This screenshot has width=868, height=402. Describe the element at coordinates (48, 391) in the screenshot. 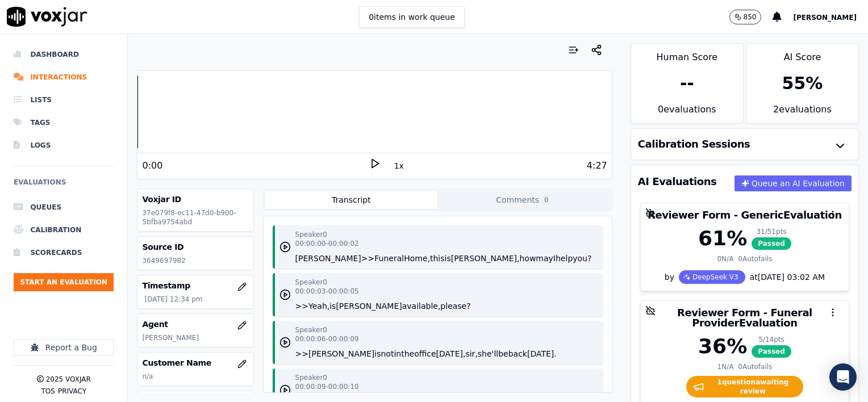

I see `button: TOS` at that location.